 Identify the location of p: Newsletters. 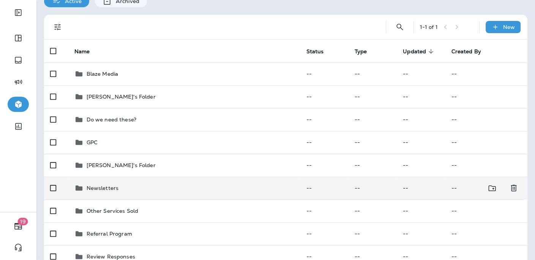
(103, 188).